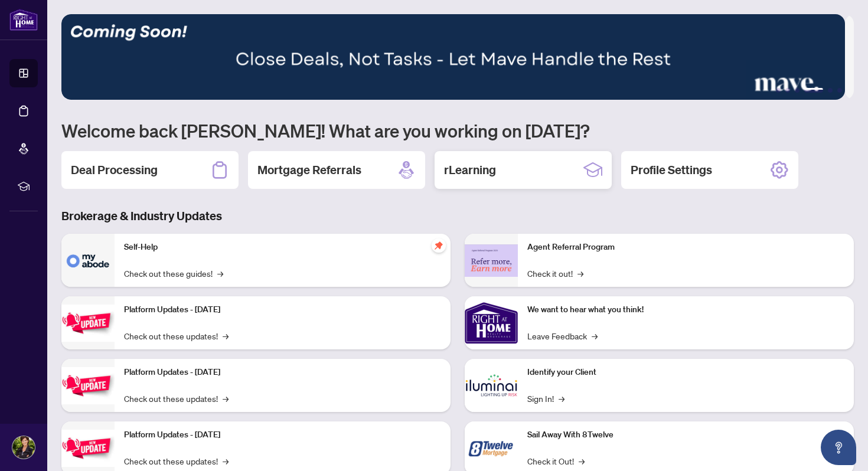 The image size is (868, 471). What do you see at coordinates (24, 20) in the screenshot?
I see `img: logo` at bounding box center [24, 20].